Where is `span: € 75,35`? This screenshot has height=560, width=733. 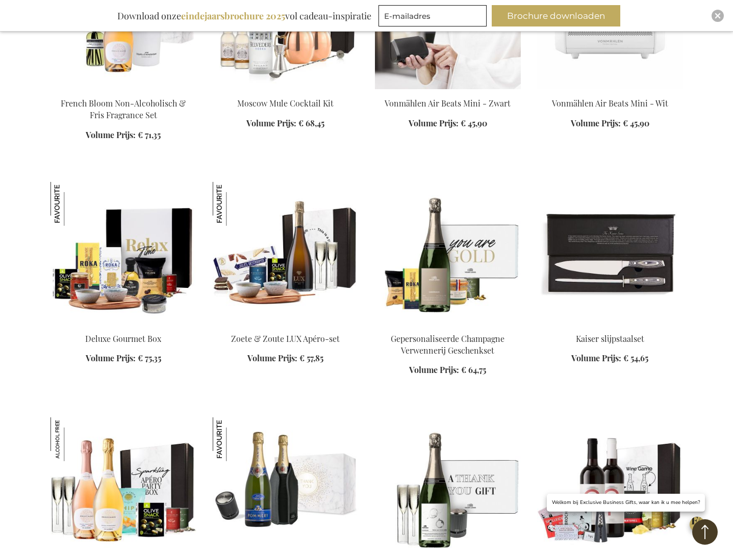
span: € 75,35 is located at coordinates (150, 358).